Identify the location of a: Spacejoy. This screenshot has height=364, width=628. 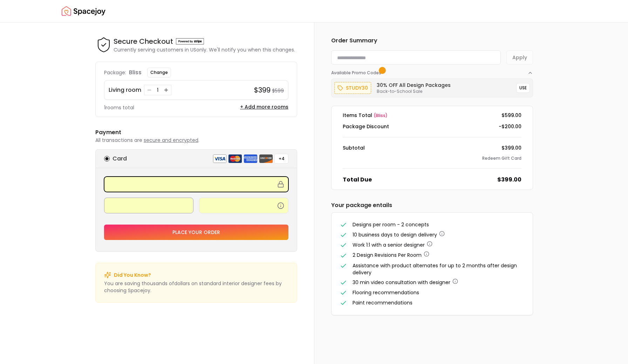
(83, 11).